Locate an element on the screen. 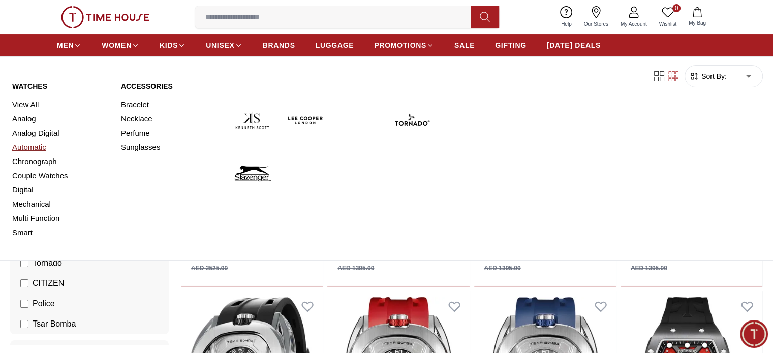  a: Our Stores is located at coordinates (596, 17).